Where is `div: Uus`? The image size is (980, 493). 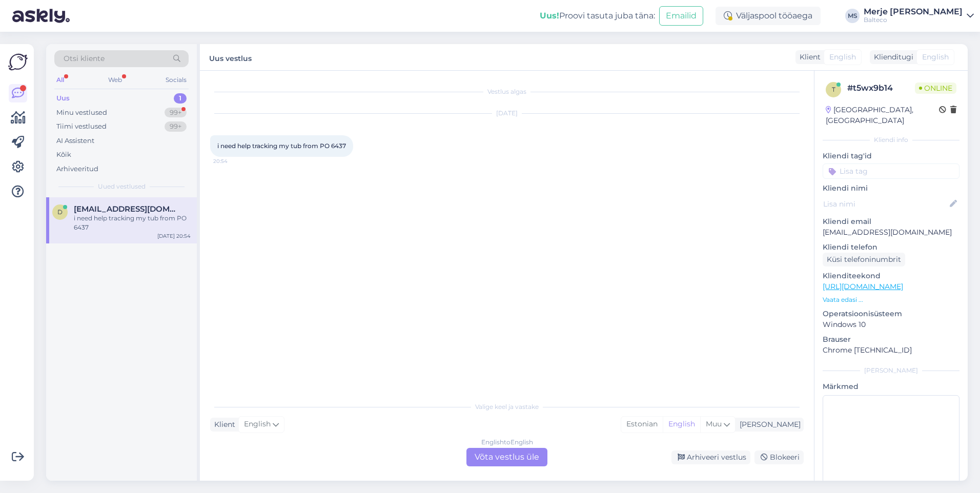 div: Uus is located at coordinates (63, 99).